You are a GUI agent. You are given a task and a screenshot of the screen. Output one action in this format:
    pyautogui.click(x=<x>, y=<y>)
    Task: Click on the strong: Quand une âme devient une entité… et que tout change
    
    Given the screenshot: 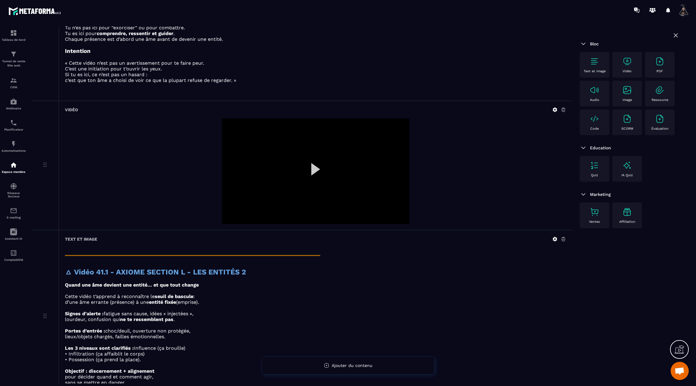 What is the action you would take?
    pyautogui.click(x=132, y=285)
    